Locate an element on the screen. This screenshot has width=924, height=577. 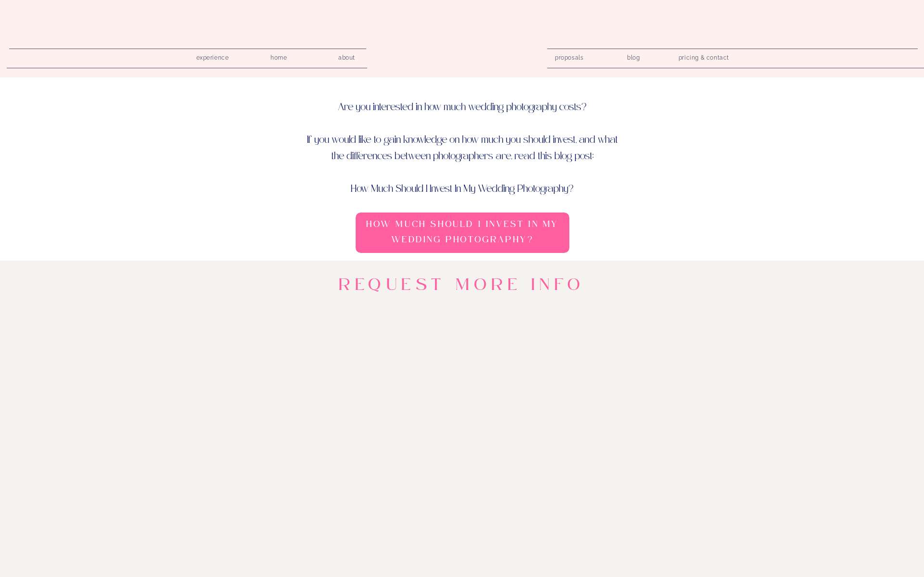
nav: about is located at coordinates (347, 56).